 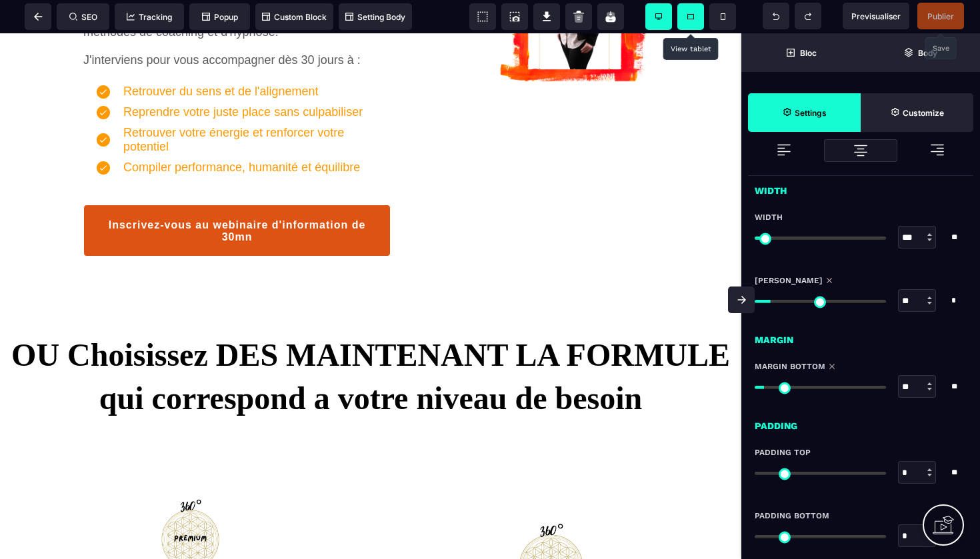 What do you see at coordinates (783, 453) in the screenshot?
I see `span: Padding Top` at bounding box center [783, 453].